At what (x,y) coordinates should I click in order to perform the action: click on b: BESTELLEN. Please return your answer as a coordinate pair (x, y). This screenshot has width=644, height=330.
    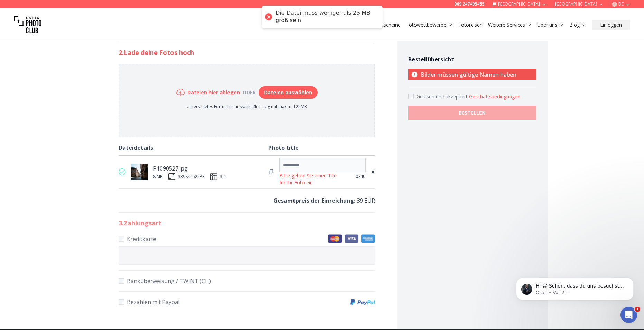
    Looking at the image, I should click on (472, 113).